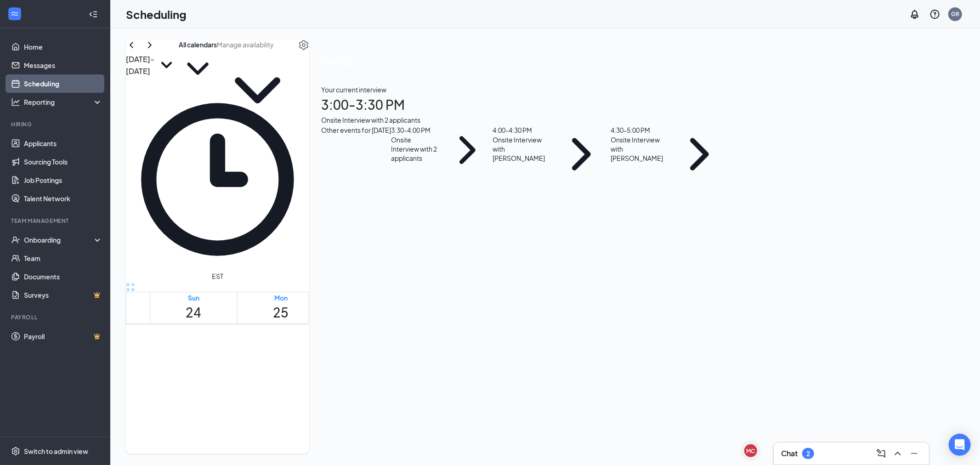  What do you see at coordinates (15, 14) in the screenshot?
I see `svg: WorkstreamLogo` at bounding box center [15, 14].